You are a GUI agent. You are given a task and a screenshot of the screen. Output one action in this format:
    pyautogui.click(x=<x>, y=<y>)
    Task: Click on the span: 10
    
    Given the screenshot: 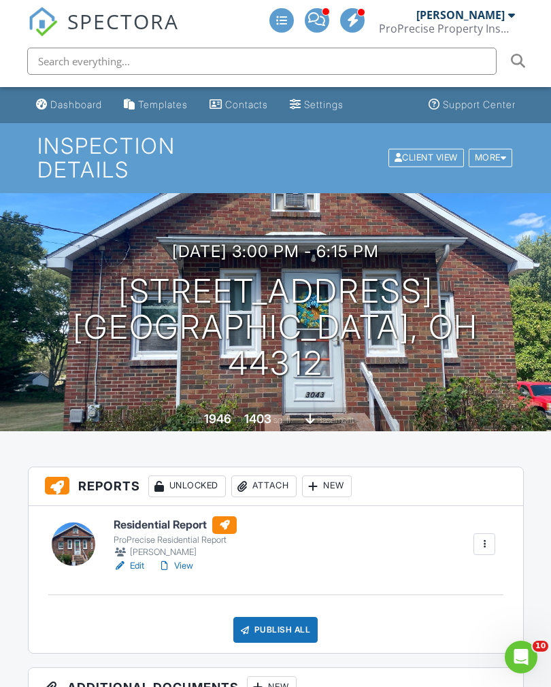 What is the action you would take?
    pyautogui.click(x=540, y=646)
    